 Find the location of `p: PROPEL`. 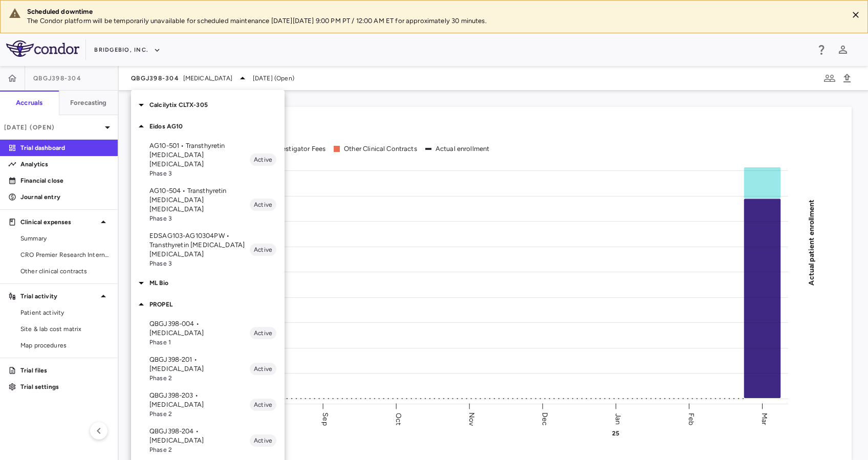

p: PROPEL is located at coordinates (217, 304).